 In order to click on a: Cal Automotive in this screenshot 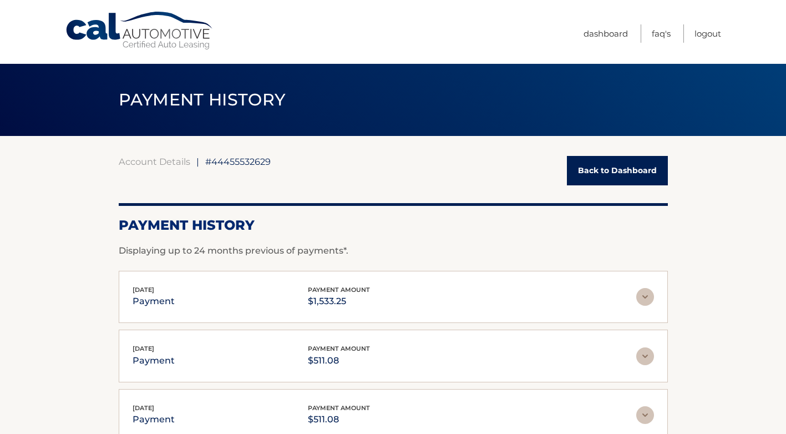, I will do `click(140, 31)`.